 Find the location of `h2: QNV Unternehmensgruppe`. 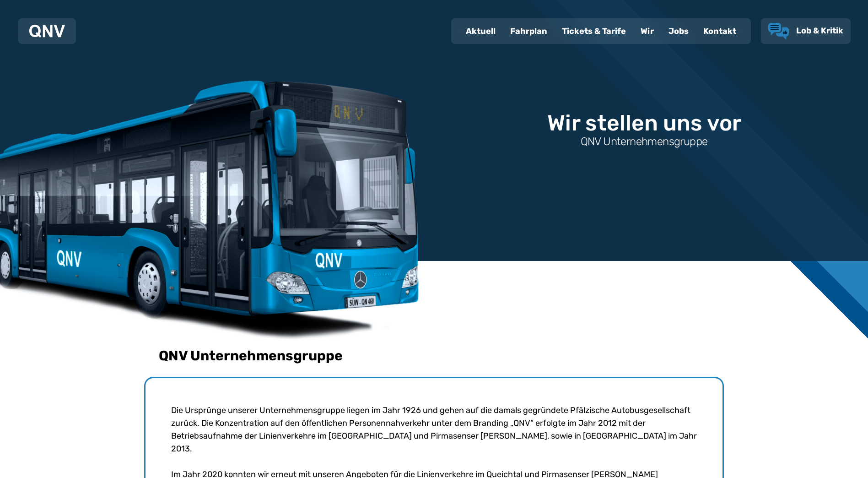

h2: QNV Unternehmensgruppe is located at coordinates (243, 356).